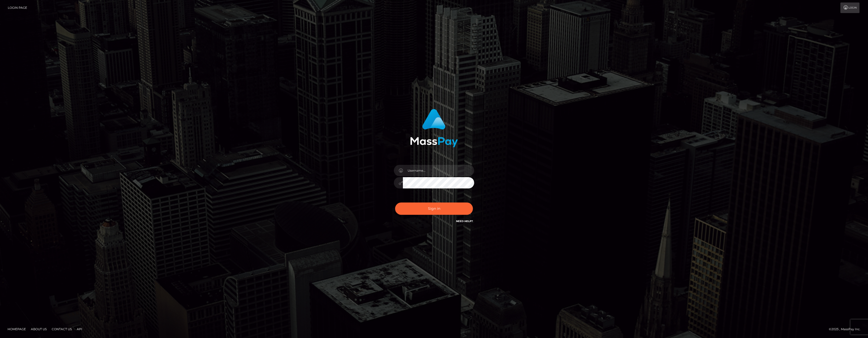 The width and height of the screenshot is (868, 338). Describe the element at coordinates (464, 221) in the screenshot. I see `a: Need Help?` at that location.